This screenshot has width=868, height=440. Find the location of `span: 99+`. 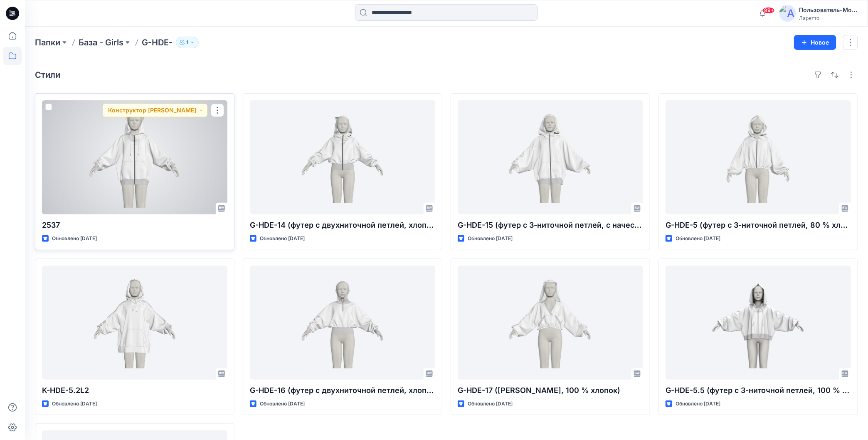

span: 99+ is located at coordinates (768, 11).